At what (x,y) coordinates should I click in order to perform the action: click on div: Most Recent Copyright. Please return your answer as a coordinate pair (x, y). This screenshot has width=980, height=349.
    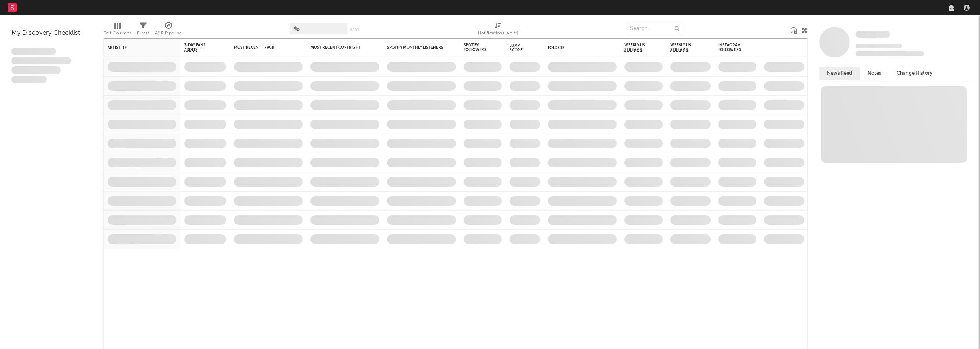
    Looking at the image, I should click on (339, 47).